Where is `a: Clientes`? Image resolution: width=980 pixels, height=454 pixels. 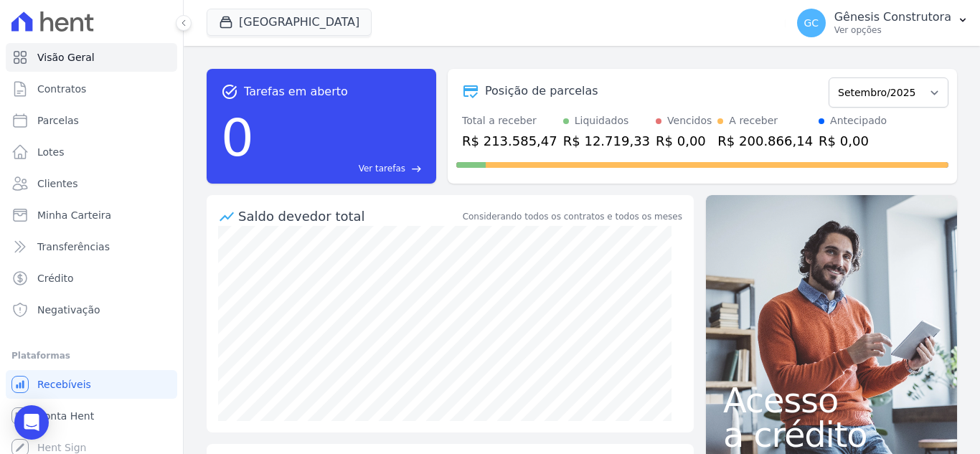 a: Clientes is located at coordinates (91, 184).